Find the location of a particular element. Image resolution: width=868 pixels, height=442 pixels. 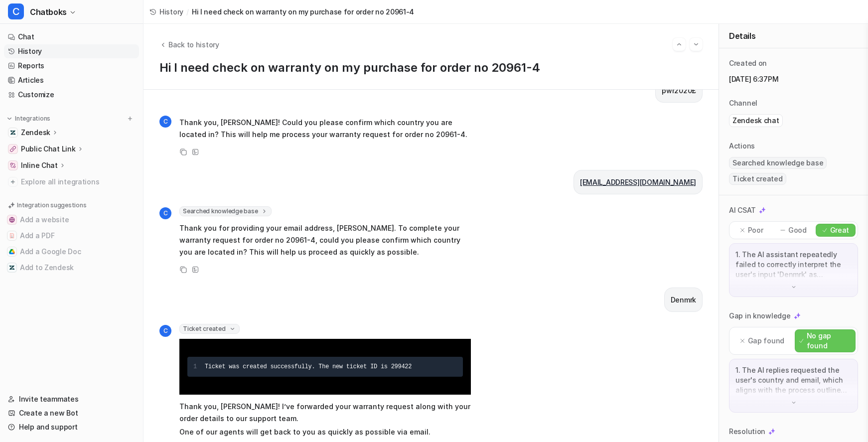

p: Gap found is located at coordinates (766, 341).